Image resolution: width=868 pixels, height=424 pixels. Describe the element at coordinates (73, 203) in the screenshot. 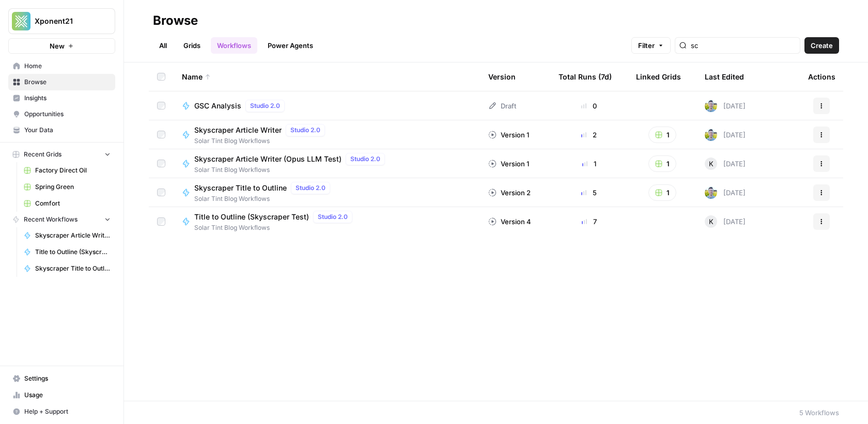

I see `span: Comfort` at that location.